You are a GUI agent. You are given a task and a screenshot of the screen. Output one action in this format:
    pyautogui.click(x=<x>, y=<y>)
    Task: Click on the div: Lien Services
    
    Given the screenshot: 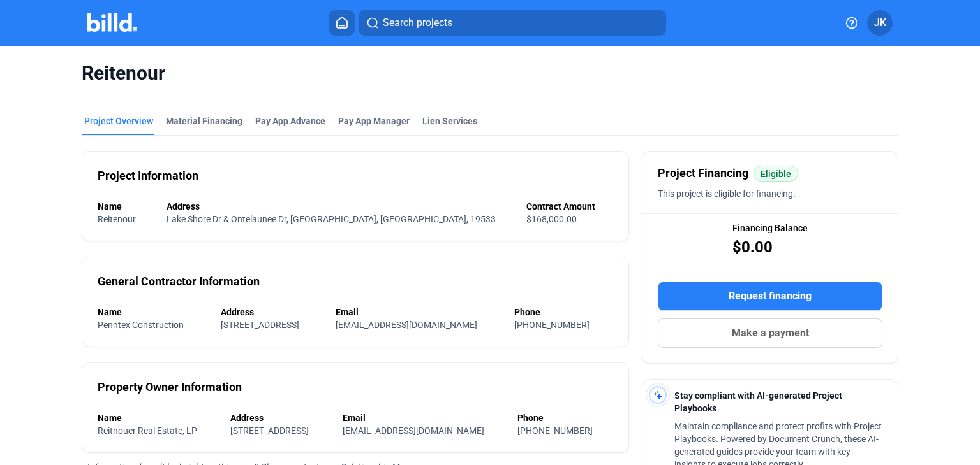 What is the action you would take?
    pyautogui.click(x=449, y=121)
    